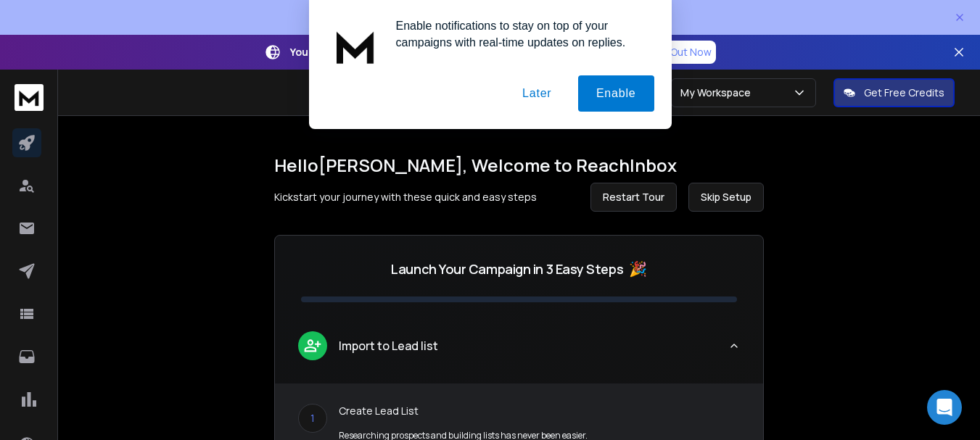 The height and width of the screenshot is (440, 980). I want to click on span: Skip Setup, so click(726, 197).